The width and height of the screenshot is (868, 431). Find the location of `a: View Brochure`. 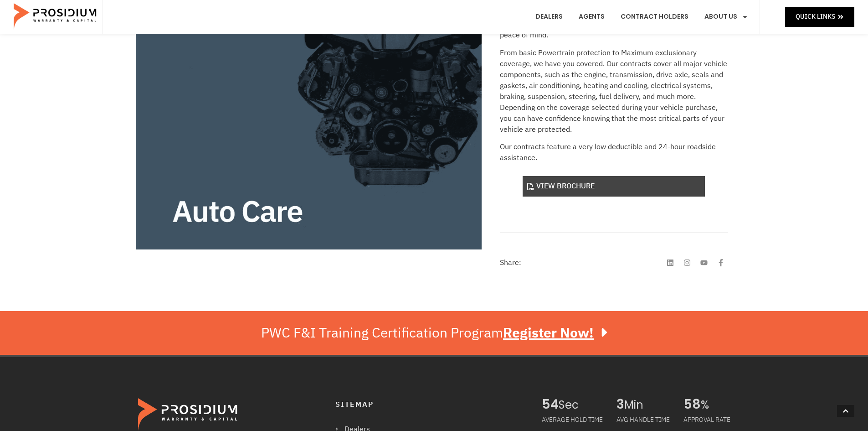

a: View Brochure is located at coordinates (614, 186).